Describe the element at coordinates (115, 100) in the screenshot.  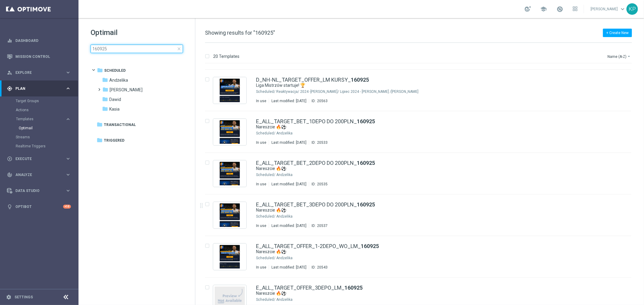
I see `span: Dawid` at that location.